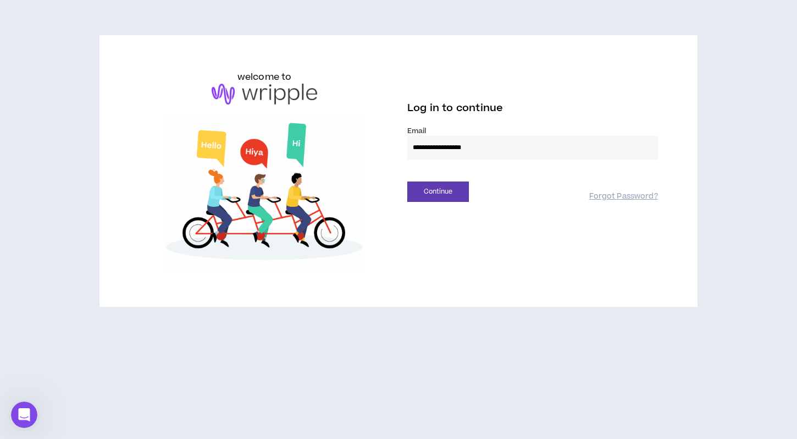 This screenshot has height=439, width=797. Describe the element at coordinates (438, 191) in the screenshot. I see `button: Continue` at that location.